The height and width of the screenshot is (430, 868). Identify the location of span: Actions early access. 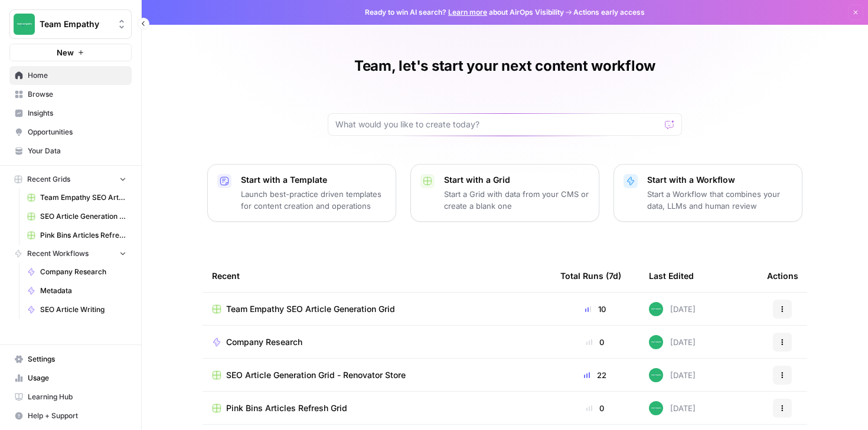
(609, 13).